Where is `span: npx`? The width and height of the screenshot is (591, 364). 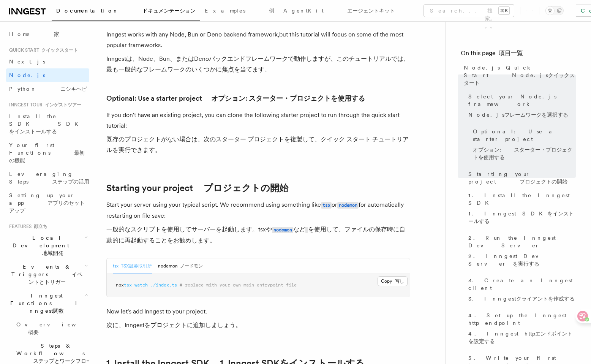 span: npx is located at coordinates (120, 285).